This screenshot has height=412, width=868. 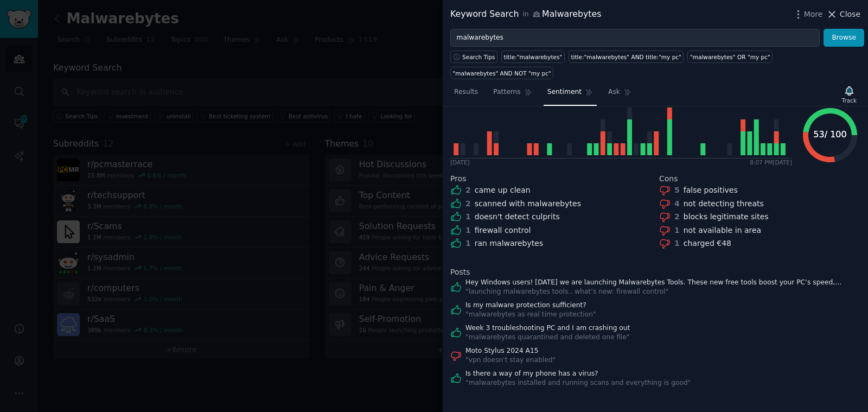 What do you see at coordinates (620, 94) in the screenshot?
I see `a: Ask` at bounding box center [620, 94].